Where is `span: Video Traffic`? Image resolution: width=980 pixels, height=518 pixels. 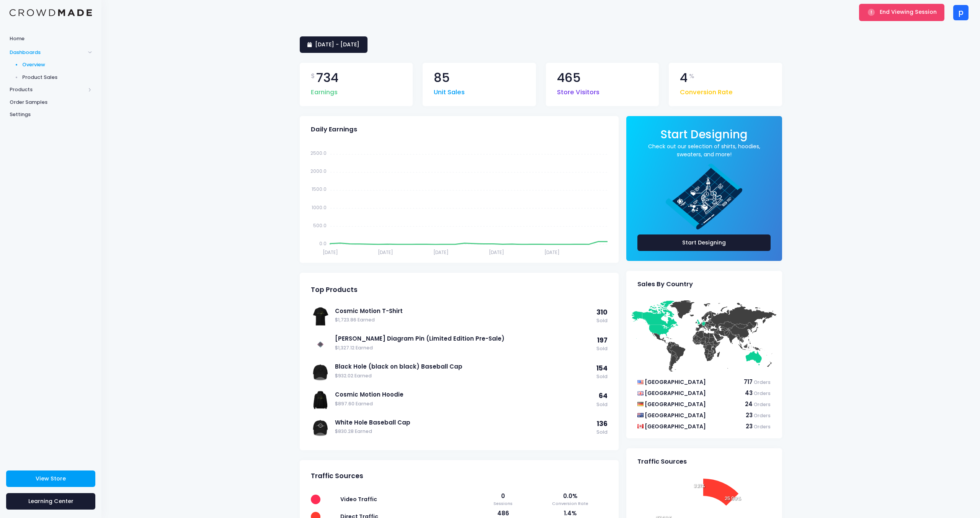
span: Video Traffic is located at coordinates (359, 499).